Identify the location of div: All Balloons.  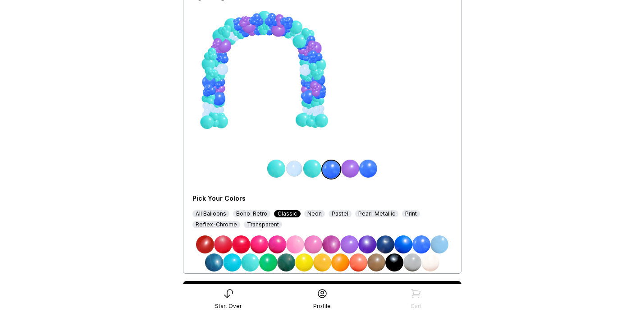
(211, 214).